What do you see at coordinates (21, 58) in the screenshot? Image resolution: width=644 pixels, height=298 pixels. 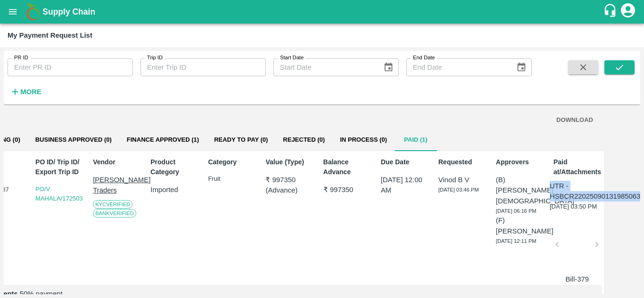 I see `label: PR ID` at bounding box center [21, 58].